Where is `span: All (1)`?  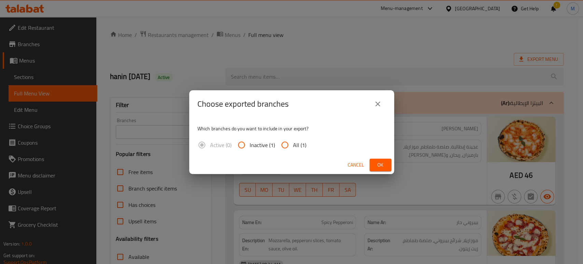
span: All (1) is located at coordinates (299, 145).